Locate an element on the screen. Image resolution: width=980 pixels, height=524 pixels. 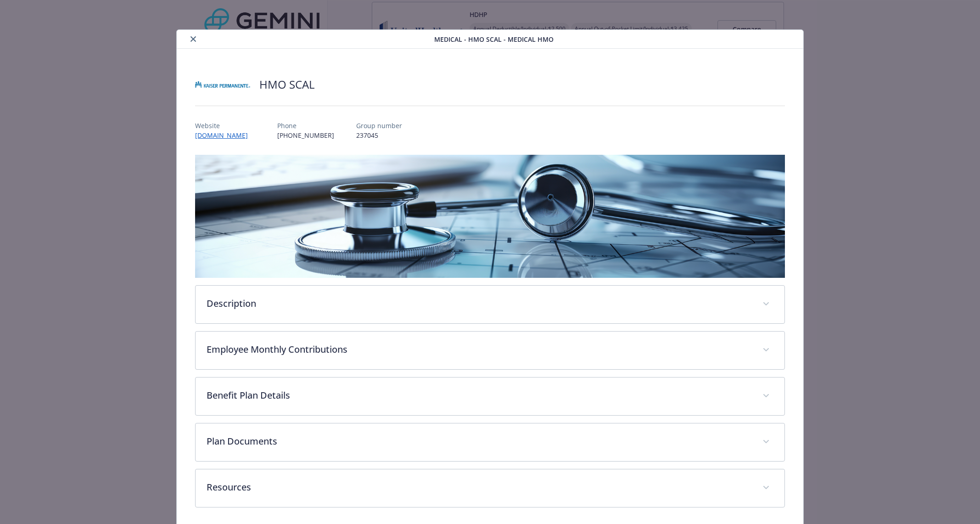
p: Website is located at coordinates (225, 125).